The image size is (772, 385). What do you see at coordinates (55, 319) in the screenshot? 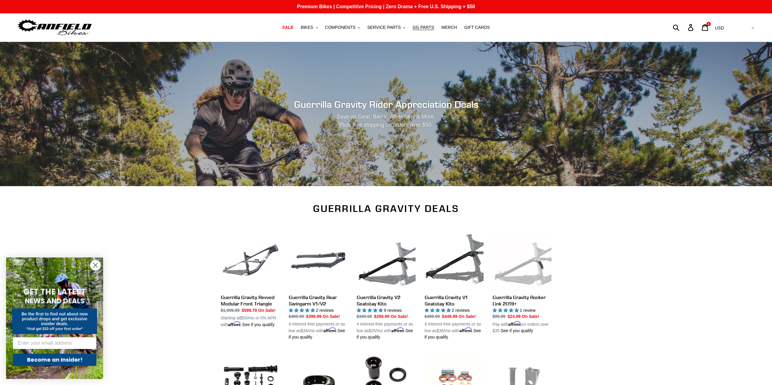
I see `span: Be the first to find out about new product drops and get exclusive insider deals.` at bounding box center [55, 319].